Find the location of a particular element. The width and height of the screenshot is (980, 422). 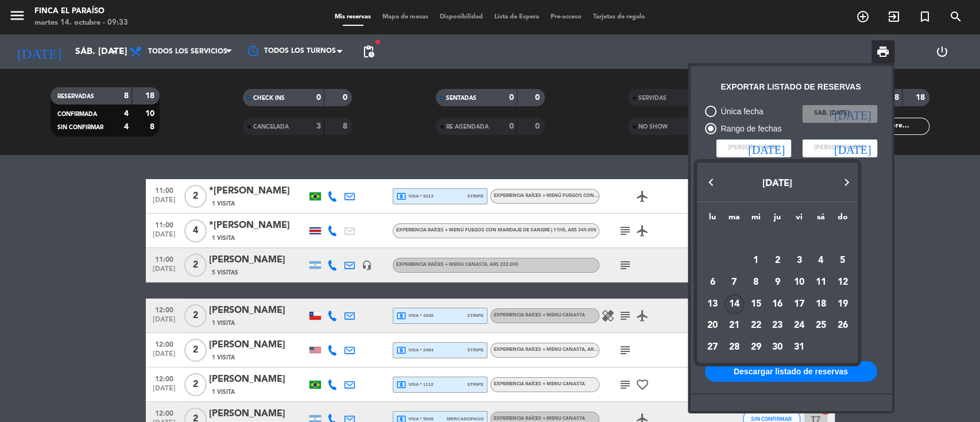

td: 20 de octubre de 2025 is located at coordinates (713, 326).